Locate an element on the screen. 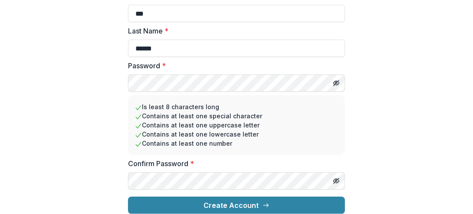 Image resolution: width=473 pixels, height=214 pixels. label: Confirm Password is located at coordinates (234, 163).